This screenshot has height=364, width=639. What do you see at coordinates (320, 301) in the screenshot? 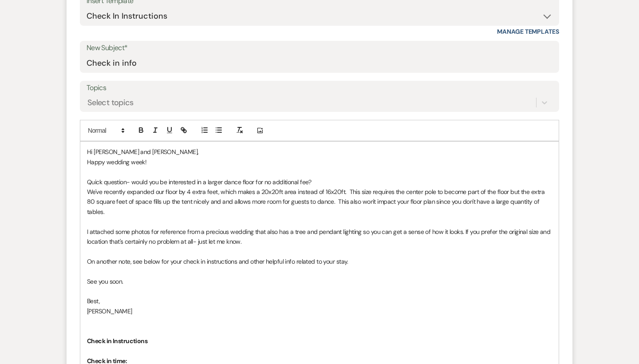
I see `p: Best,` at bounding box center [320, 301].